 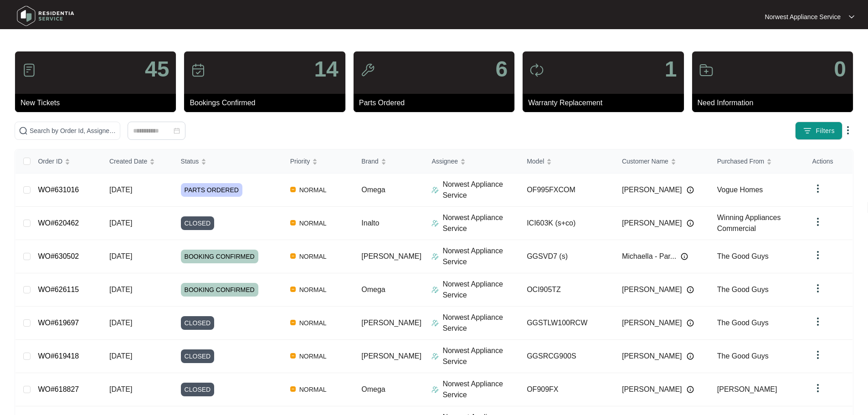 What do you see at coordinates (156, 69) in the screenshot?
I see `p: 45` at bounding box center [156, 69].